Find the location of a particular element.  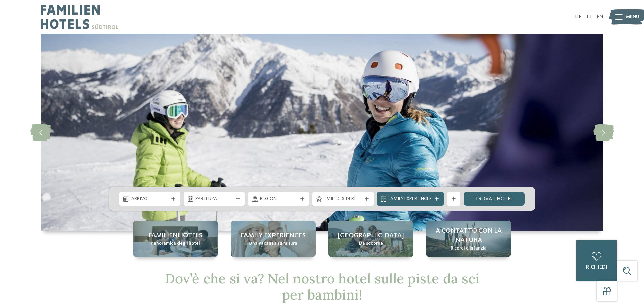

span: Una vacanza su misura is located at coordinates (273, 244).